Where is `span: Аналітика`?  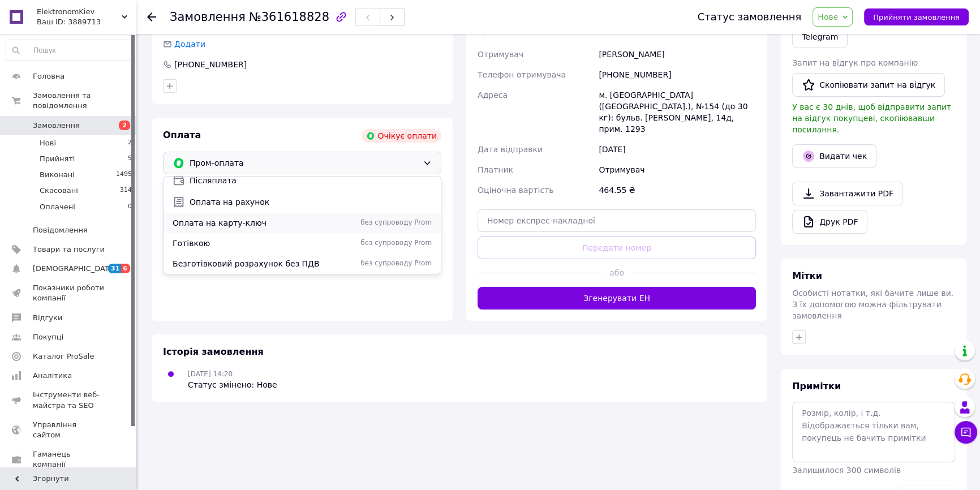
span: Аналітика is located at coordinates (53, 375).